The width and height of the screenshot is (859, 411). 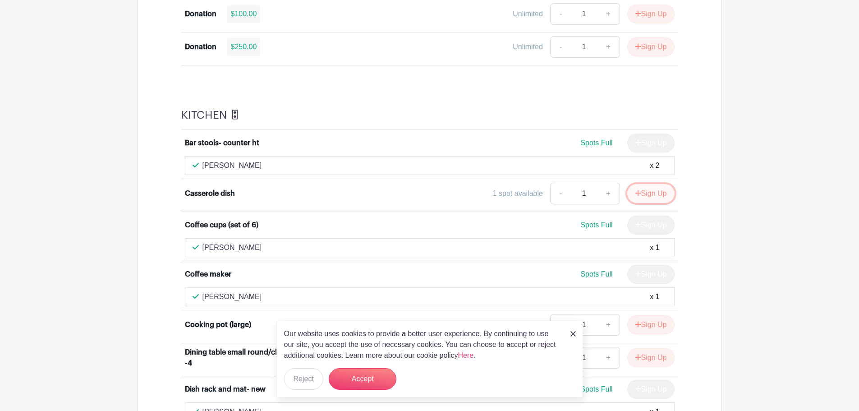 What do you see at coordinates (222, 143) in the screenshot?
I see `div: Bar stools- counter ht` at bounding box center [222, 143].